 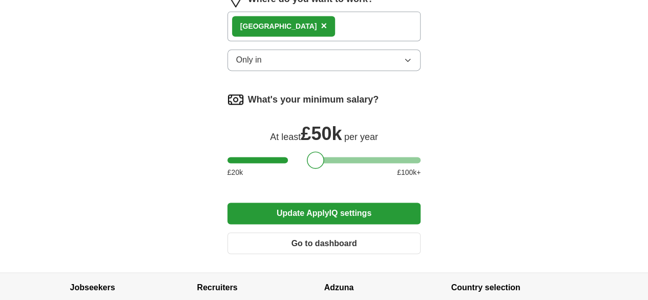 I want to click on button: Go to dashboard, so click(x=324, y=243).